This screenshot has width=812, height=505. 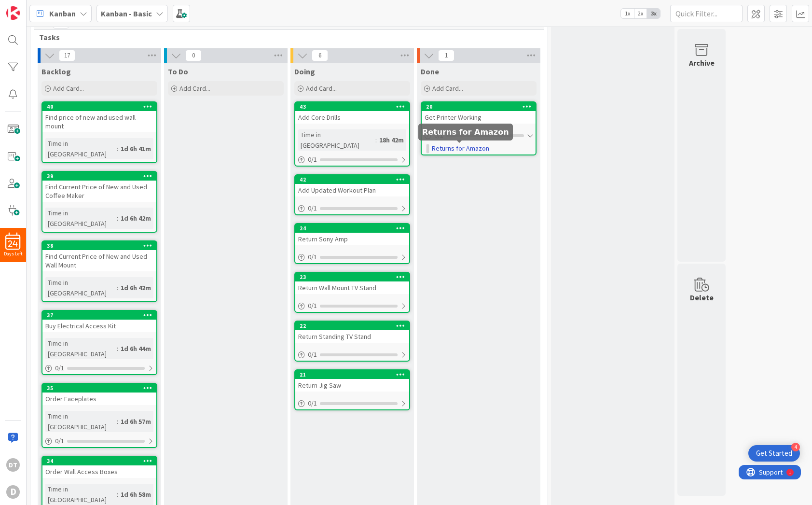 What do you see at coordinates (13, 243) in the screenshot?
I see `span: 24` at bounding box center [13, 243].